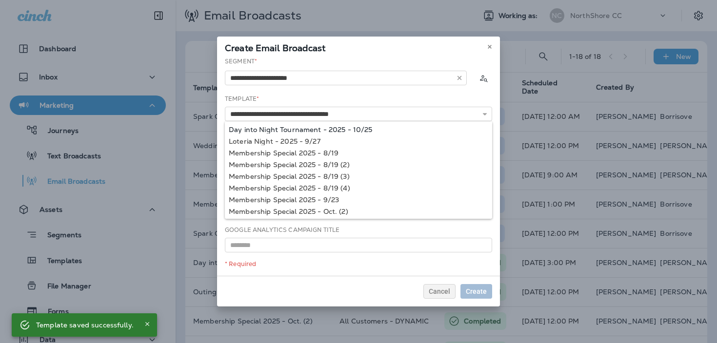 The image size is (717, 343). I want to click on div: Membership Special 2025 - 9/23, so click(359, 200).